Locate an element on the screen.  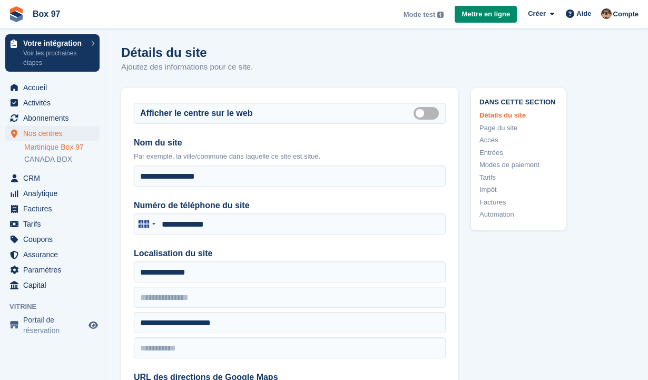
span: Paramètres is located at coordinates (55, 270).